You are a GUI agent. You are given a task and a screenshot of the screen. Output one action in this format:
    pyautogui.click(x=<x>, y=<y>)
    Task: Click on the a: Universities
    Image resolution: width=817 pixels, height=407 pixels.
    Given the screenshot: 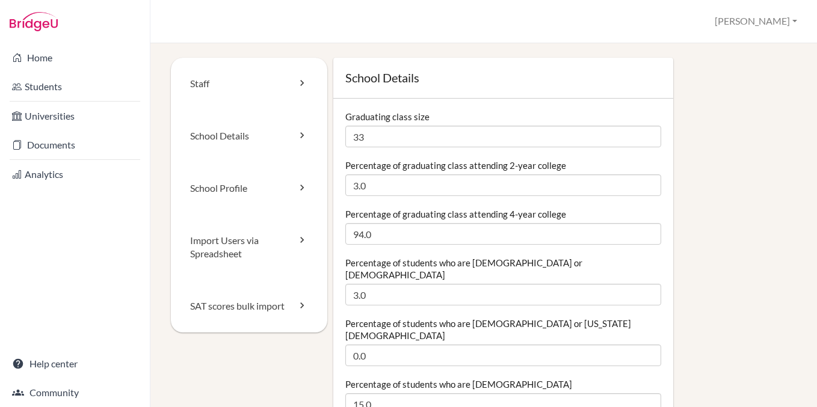 What is the action you would take?
    pyautogui.click(x=75, y=116)
    